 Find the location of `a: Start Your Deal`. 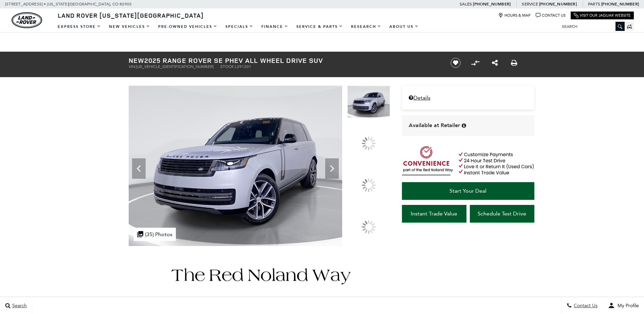

a: Start Your Deal is located at coordinates (468, 191).